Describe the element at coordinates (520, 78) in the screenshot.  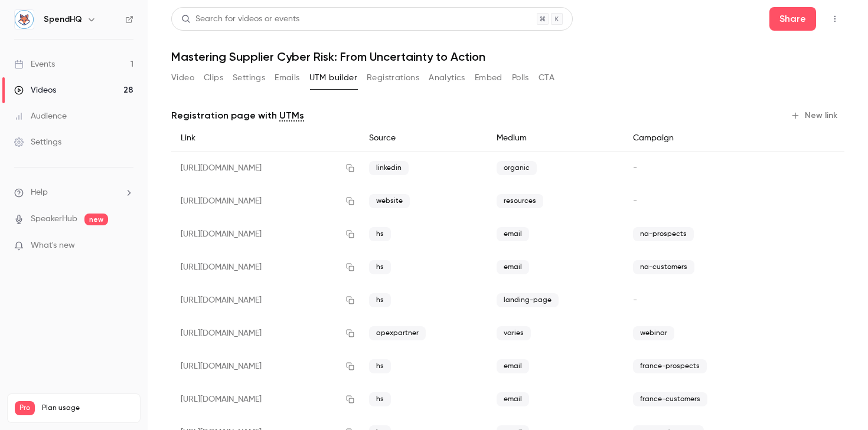
I see `button: Polls` at that location.